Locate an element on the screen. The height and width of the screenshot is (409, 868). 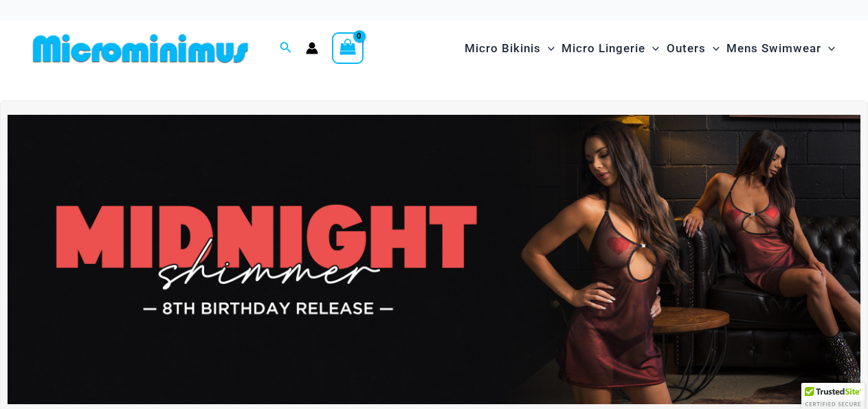
a: Search icon link is located at coordinates (286, 48).